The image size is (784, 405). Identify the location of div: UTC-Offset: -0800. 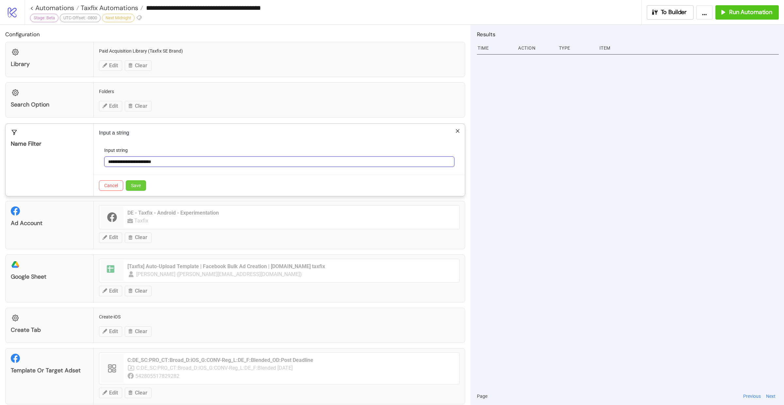
(80, 18).